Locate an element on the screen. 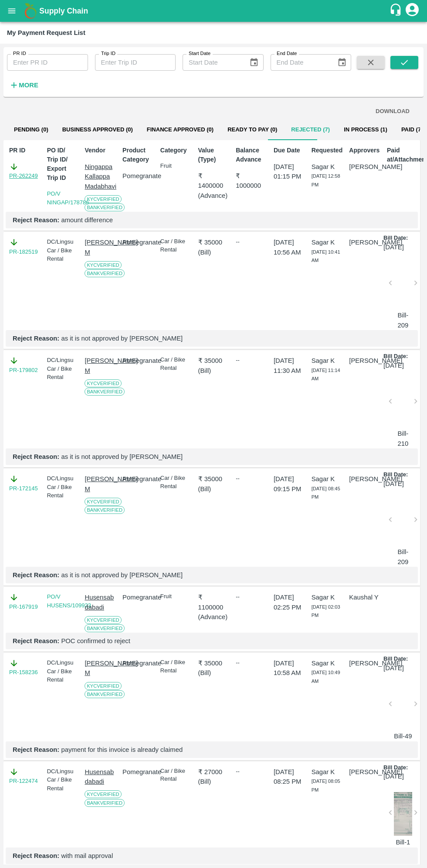  p: Bill-49 is located at coordinates (403, 736).